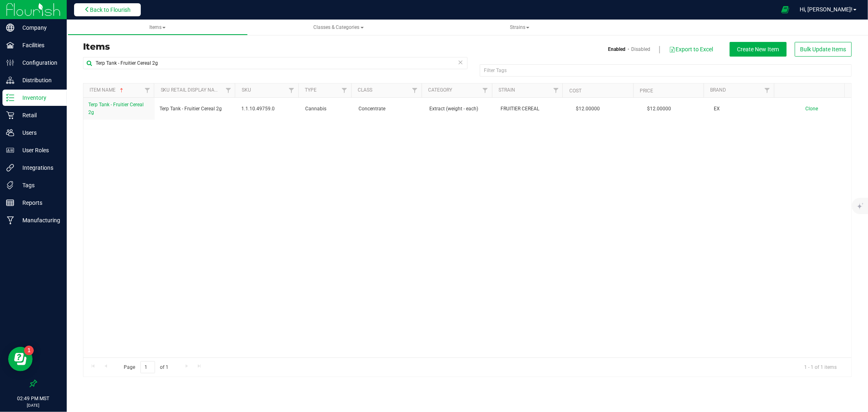 This screenshot has width=868, height=412. What do you see at coordinates (389, 108) in the screenshot?
I see `span: Concentrate` at bounding box center [389, 108].